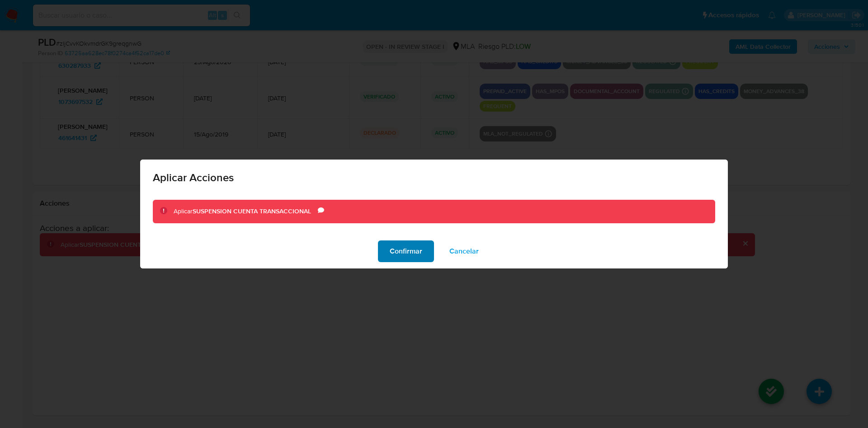 The image size is (868, 428). Describe the element at coordinates (406, 251) in the screenshot. I see `button: Confirmar` at that location.